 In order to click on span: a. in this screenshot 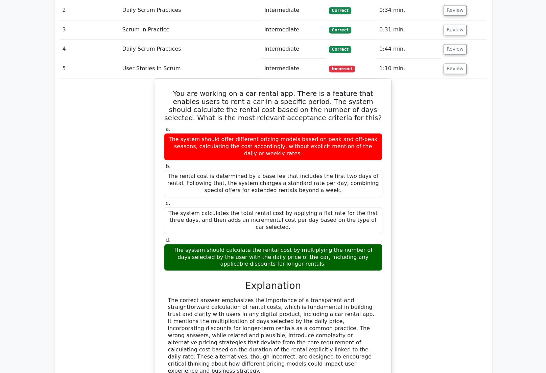, I will do `click(168, 129)`.